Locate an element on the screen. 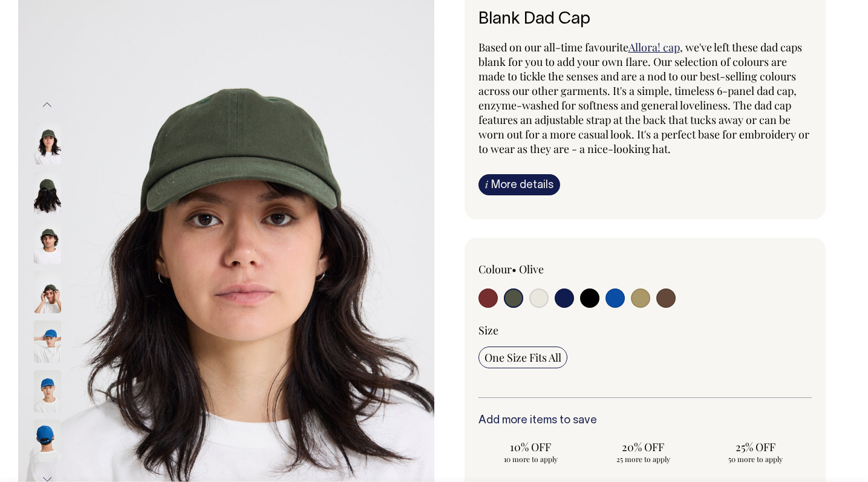 Image resolution: width=868 pixels, height=482 pixels. span: 10% OFF is located at coordinates (531, 447).